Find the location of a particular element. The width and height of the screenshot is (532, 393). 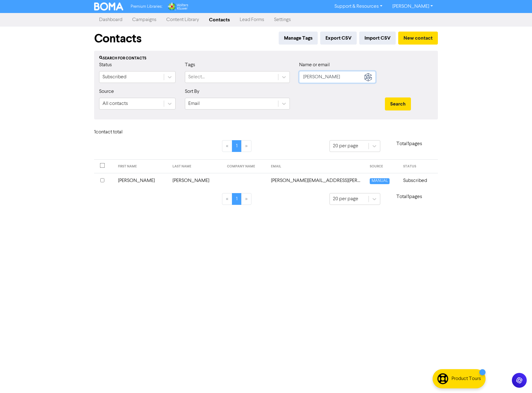

a: Contacts is located at coordinates (219, 20).